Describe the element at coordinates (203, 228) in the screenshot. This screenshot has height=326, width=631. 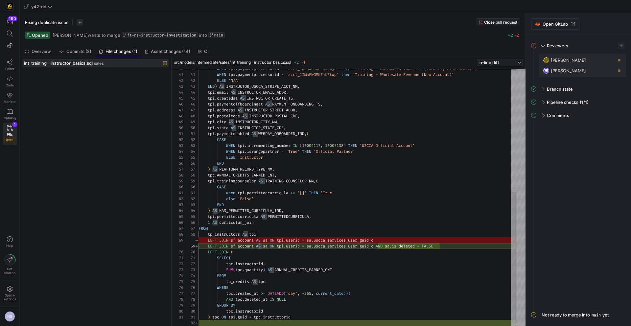
I see `span: FROM` at that location.